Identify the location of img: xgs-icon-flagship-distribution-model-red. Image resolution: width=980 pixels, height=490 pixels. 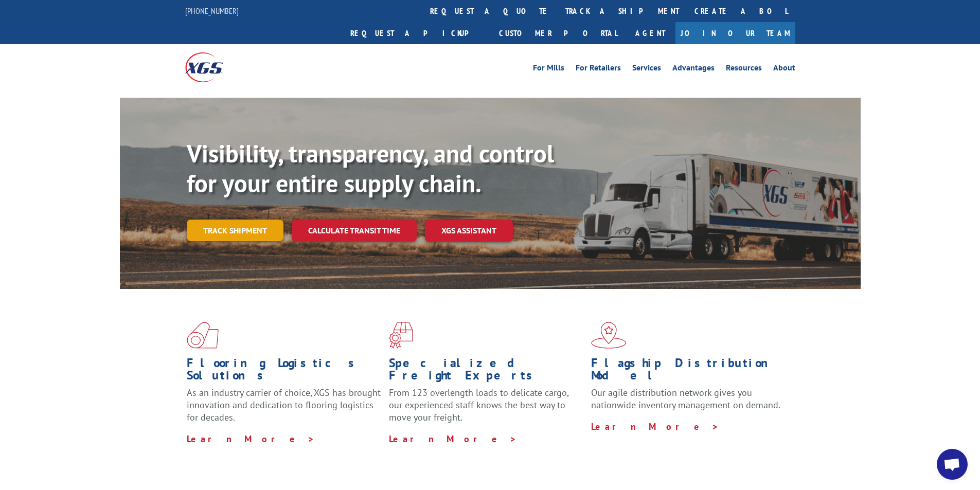
(608, 335).